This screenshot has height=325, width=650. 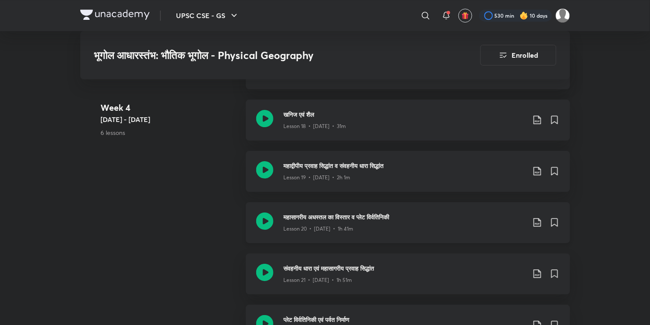 I want to click on h3: प्लेट विर्वतिनिकी एवं पर्वत निर्माण, so click(x=405, y=320).